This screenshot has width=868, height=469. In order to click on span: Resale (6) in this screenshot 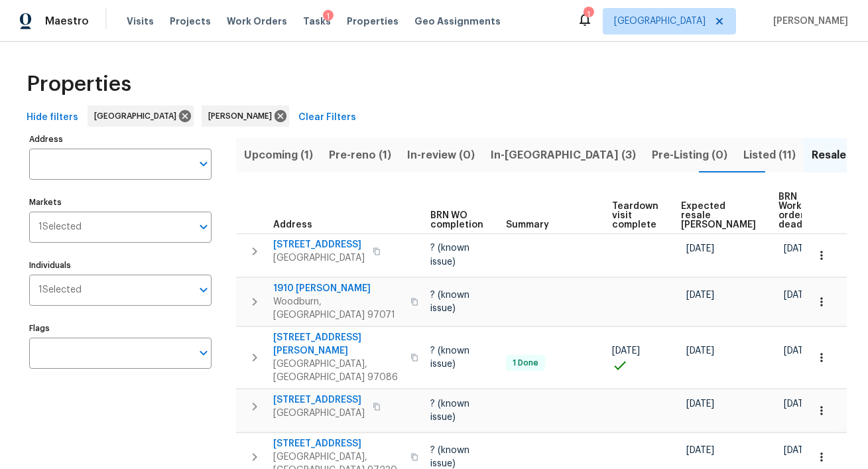, I will do `click(838, 155)`.